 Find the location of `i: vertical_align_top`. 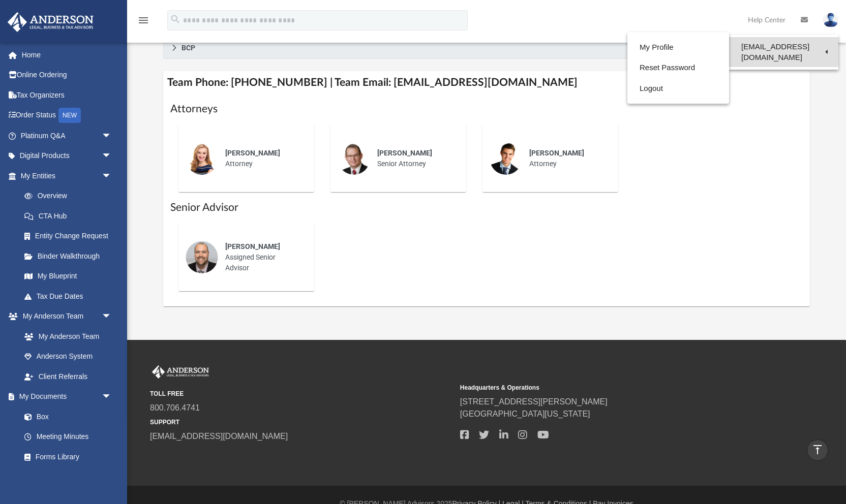

i: vertical_align_top is located at coordinates (817, 449).